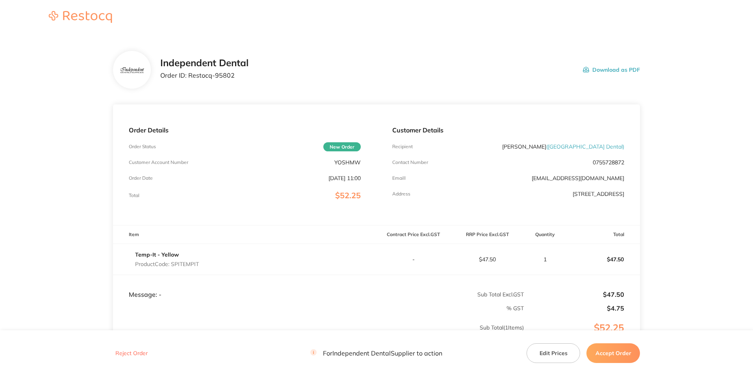  I want to click on p: Order Status, so click(142, 146).